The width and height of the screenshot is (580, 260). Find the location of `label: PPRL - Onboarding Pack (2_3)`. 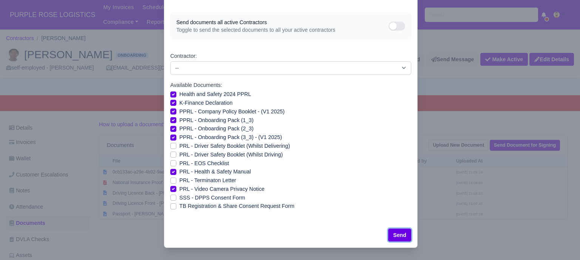

label: PPRL - Onboarding Pack (2_3) is located at coordinates (216, 128).